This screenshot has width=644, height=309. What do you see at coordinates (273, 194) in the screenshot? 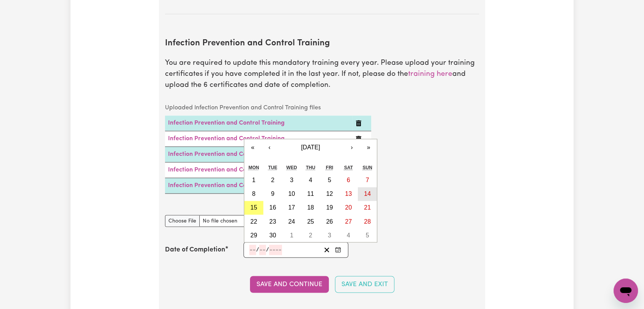
I see `button: September 9, 2025` at bounding box center [273, 194].